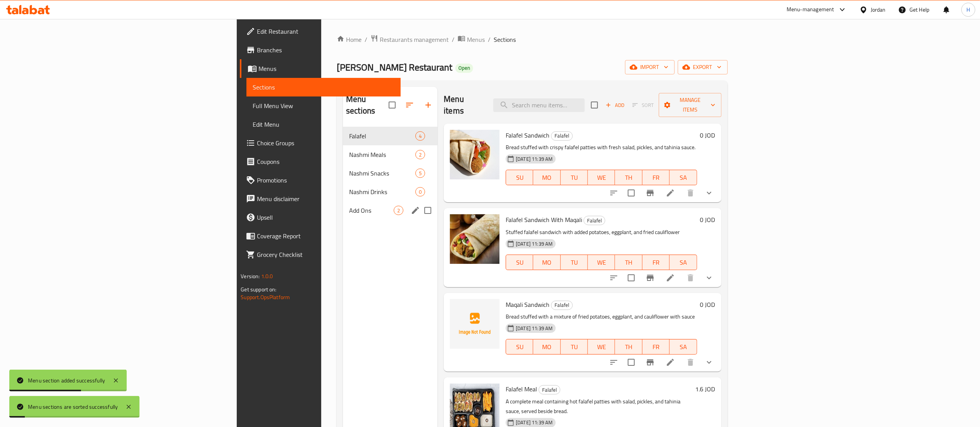 The image size is (980, 427). I want to click on div: Open, so click(464, 68).